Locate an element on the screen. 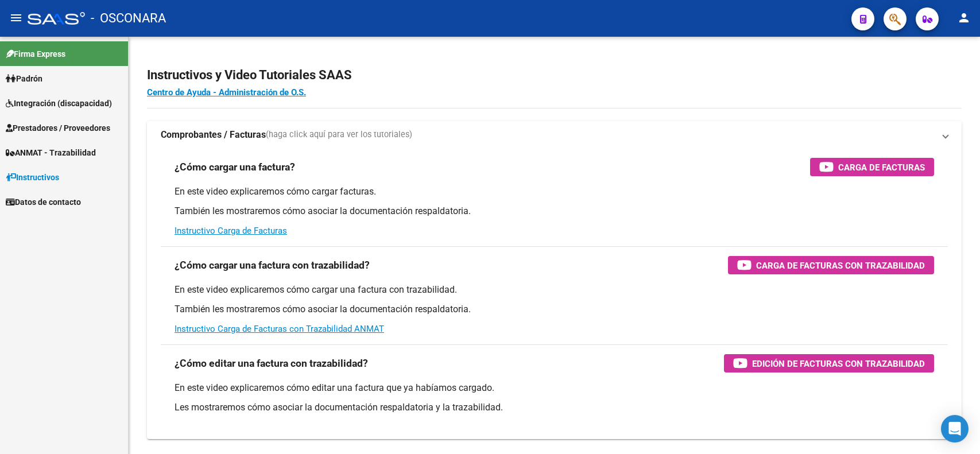 This screenshot has width=980, height=454. span: Firma Express is located at coordinates (36, 54).